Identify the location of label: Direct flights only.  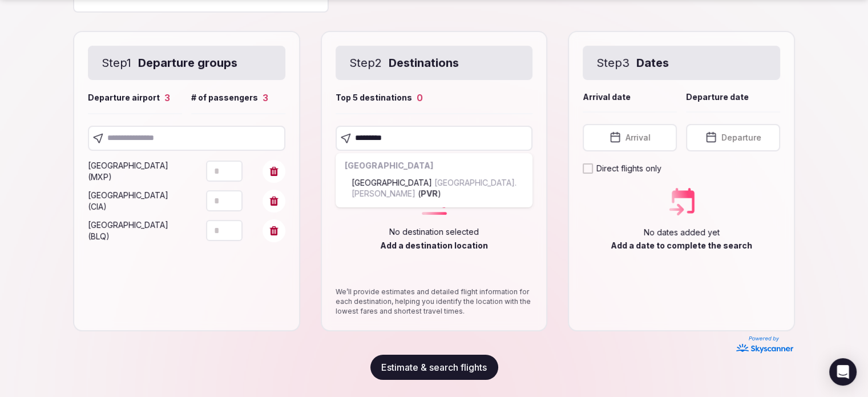
(629, 169).